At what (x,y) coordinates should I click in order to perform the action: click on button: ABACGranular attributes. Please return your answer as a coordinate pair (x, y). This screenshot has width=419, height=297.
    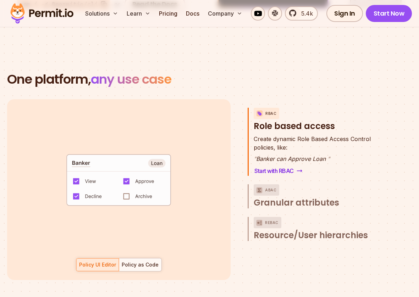
    Looking at the image, I should click on (319, 196).